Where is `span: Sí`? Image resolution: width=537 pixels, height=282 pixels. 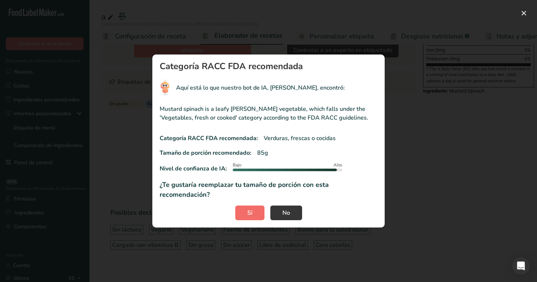 span: Sí is located at coordinates (250, 213).